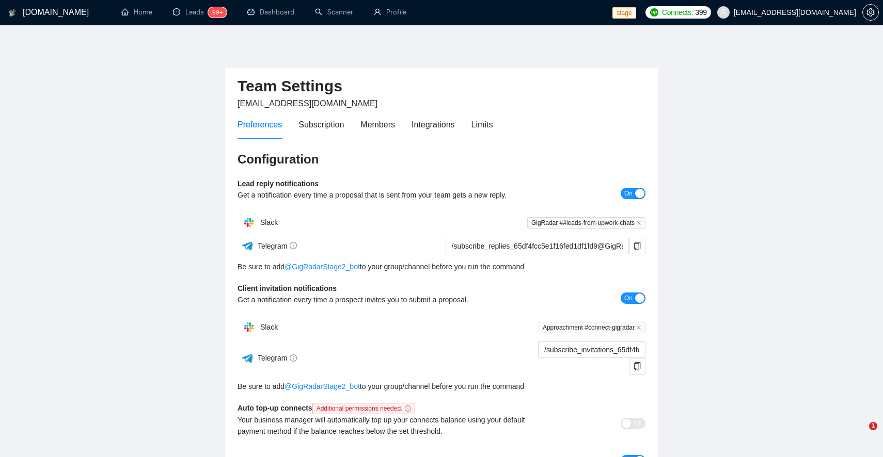 The image size is (883, 457). What do you see at coordinates (677, 12) in the screenshot?
I see `span: Connects:` at bounding box center [677, 12].